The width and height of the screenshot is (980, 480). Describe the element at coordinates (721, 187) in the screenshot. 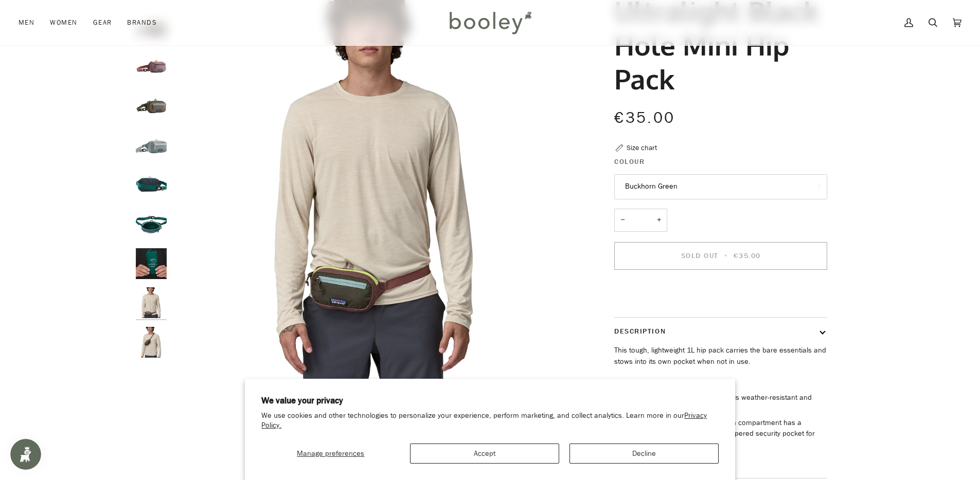

I see `button: Buckhorn Green` at that location.